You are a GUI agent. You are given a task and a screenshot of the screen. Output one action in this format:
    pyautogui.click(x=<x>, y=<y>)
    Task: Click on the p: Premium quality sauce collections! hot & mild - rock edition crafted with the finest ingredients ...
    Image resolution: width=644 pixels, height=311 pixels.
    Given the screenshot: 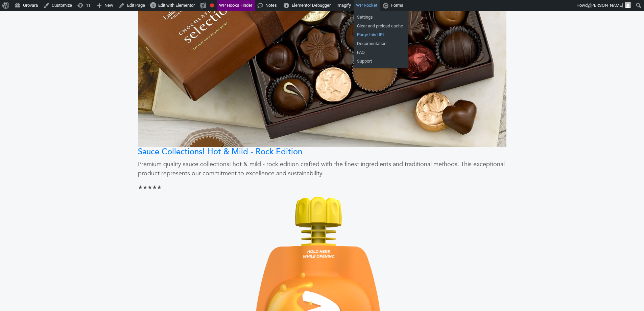 What is the action you would take?
    pyautogui.click(x=322, y=169)
    